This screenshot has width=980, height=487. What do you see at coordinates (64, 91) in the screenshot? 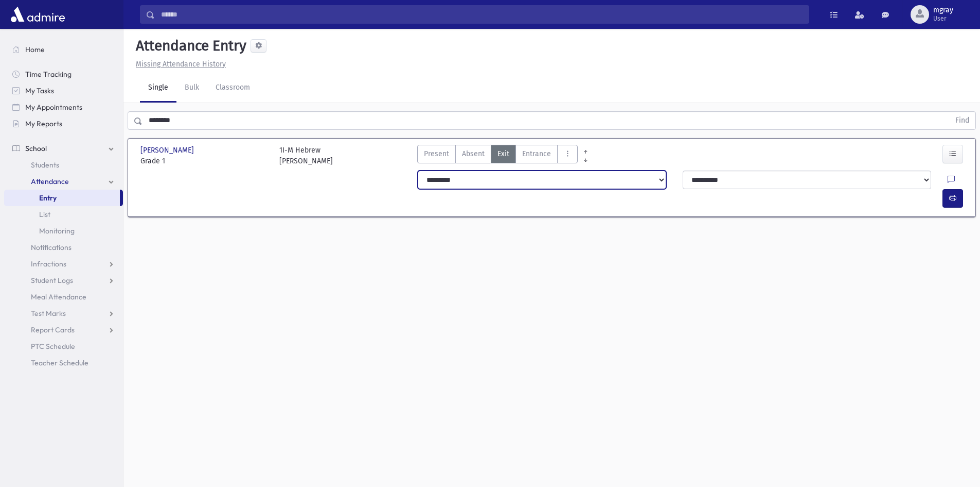
I see `a: My Tasks` at bounding box center [64, 91].